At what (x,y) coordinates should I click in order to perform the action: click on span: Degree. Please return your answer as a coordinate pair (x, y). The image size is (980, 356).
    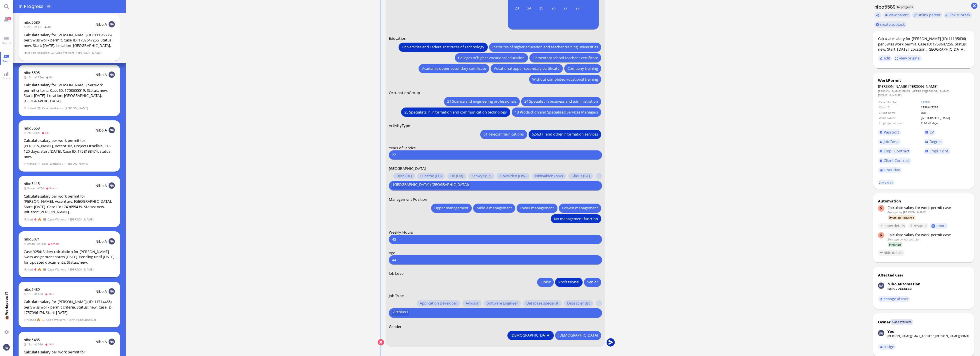
    Looking at the image, I should click on (936, 141).